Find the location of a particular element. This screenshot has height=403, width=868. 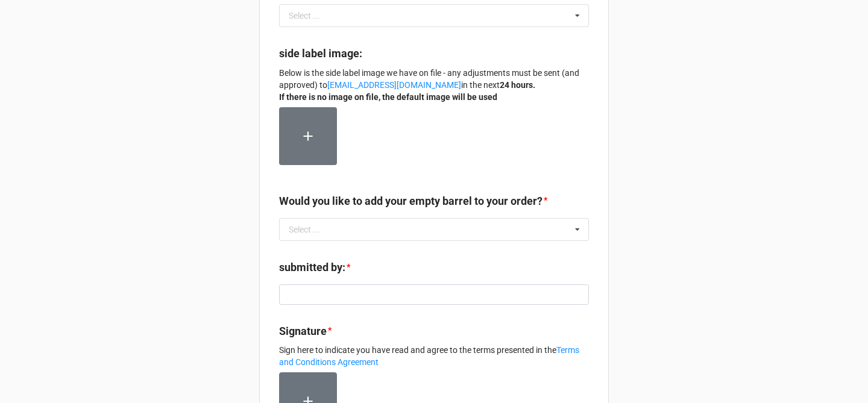

label: Would you like to add your empty barrel to your order? is located at coordinates (411, 202).